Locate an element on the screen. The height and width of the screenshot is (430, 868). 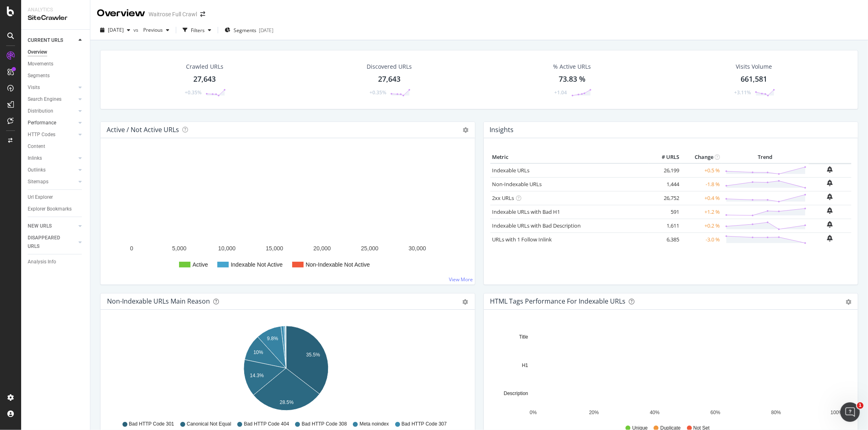
div: +3.11% is located at coordinates (742, 92).